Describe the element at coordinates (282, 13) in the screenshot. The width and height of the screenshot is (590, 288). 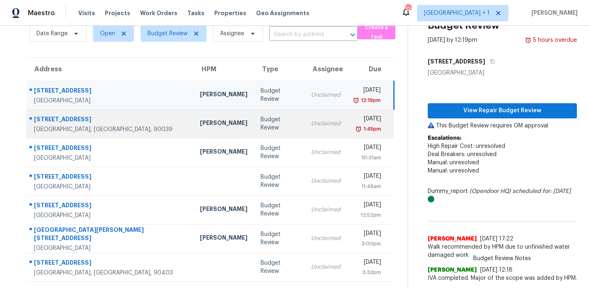
I see `span: Geo Assignments` at that location.